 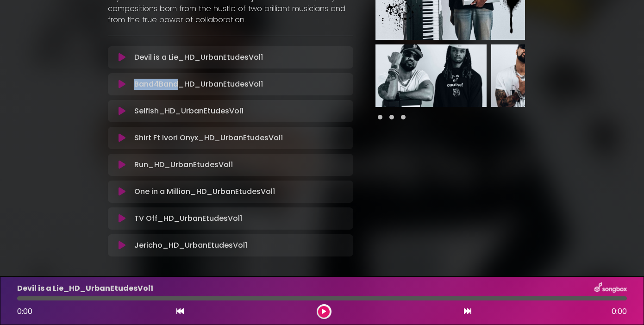 I want to click on p: One in a Million_HD_UrbanEtudesVol1, so click(x=205, y=192).